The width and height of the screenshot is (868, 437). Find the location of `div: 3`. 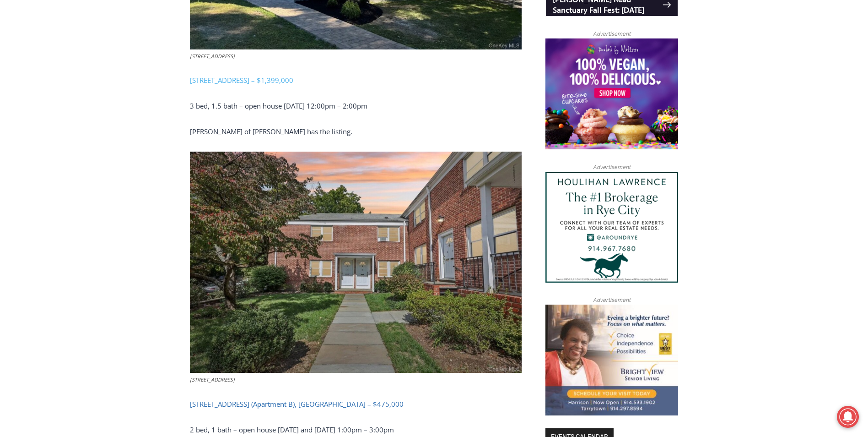

div: 3 is located at coordinates (98, 82).